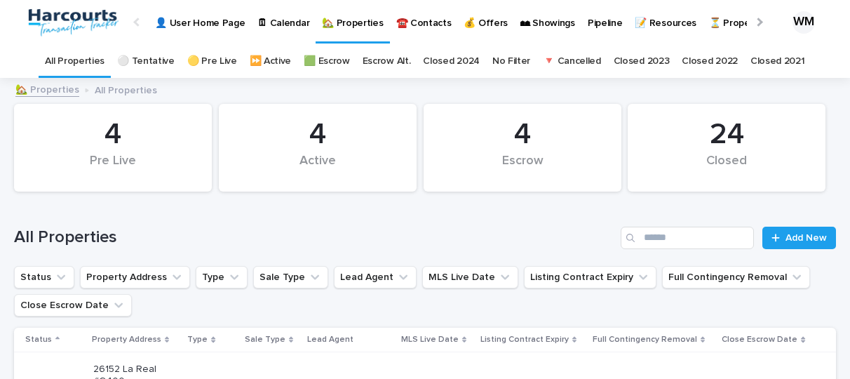 The width and height of the screenshot is (850, 379). I want to click on div: WM, so click(804, 22).